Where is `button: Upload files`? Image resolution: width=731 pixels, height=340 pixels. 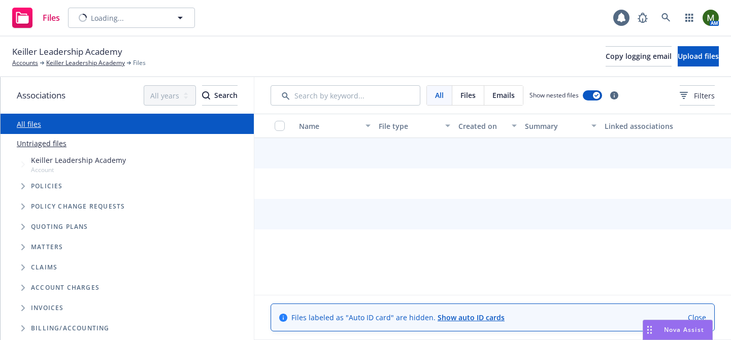
button: Upload files is located at coordinates (698, 56).